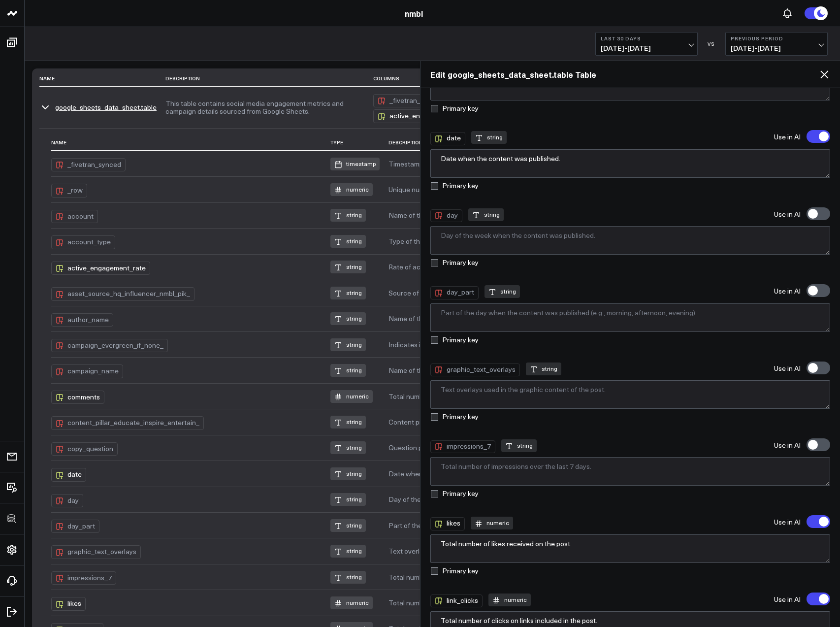  I want to click on label: 'day' will be included in AI searches, so click(818, 214).